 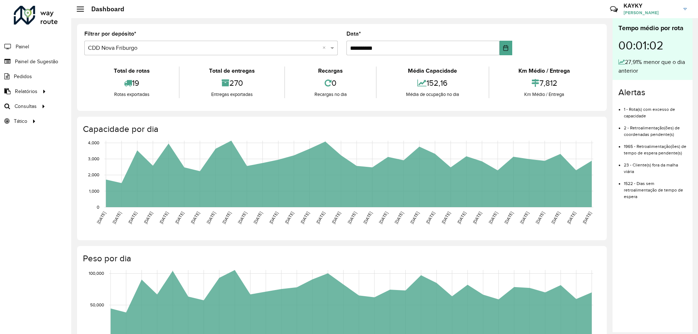 What do you see at coordinates (232, 71) in the screenshot?
I see `div: Total de entregas` at bounding box center [232, 71].